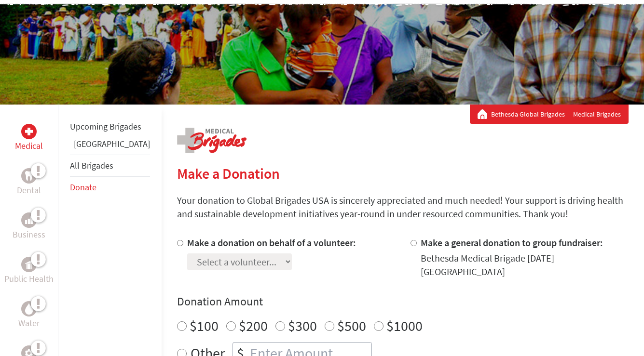  Describe the element at coordinates (29, 324) in the screenshot. I see `p: Water` at that location.